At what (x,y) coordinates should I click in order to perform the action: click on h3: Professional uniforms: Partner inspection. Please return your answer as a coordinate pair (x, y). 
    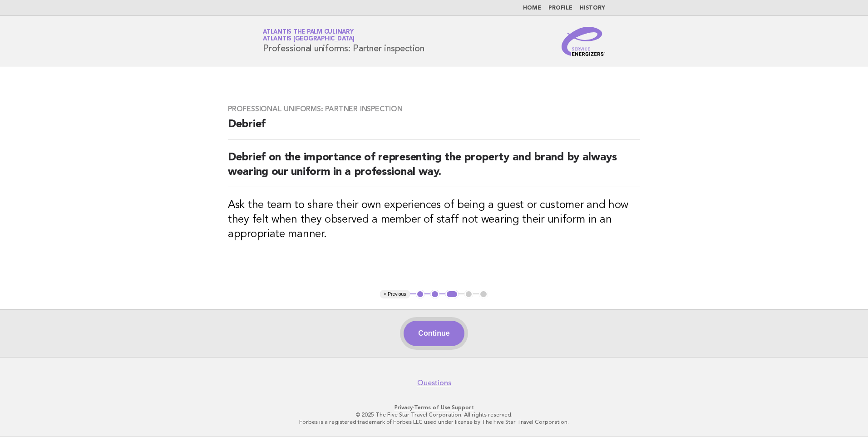
    Looking at the image, I should click on (434, 109).